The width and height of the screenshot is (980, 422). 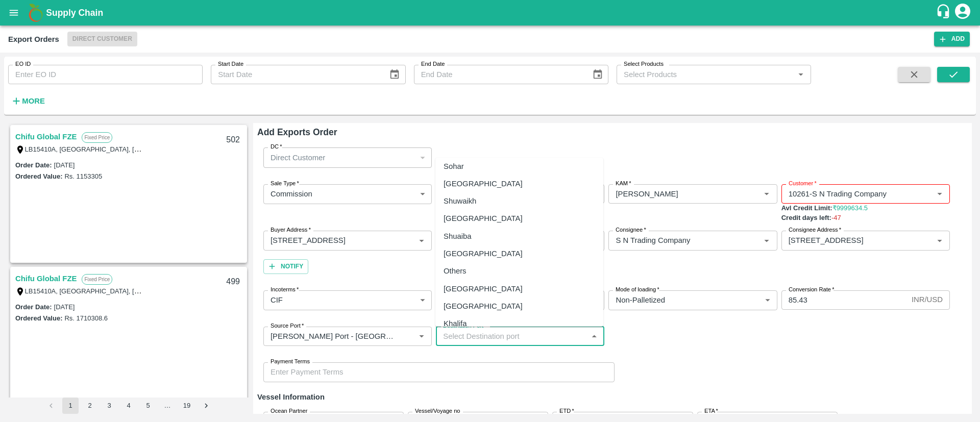 What do you see at coordinates (437, 412) in the screenshot?
I see `label: Vessel/Voyage no` at bounding box center [437, 412].